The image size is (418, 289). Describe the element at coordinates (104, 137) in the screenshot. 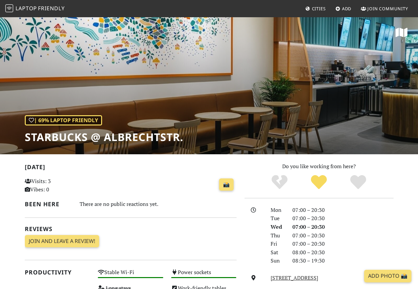

I see `h1: Starbucks @ Albrechtstr.` at that location.